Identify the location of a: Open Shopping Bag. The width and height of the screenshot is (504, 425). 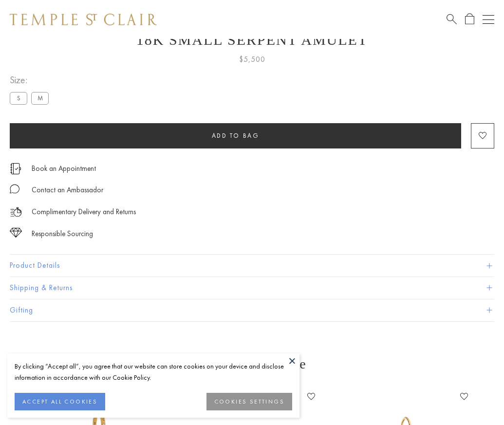
(469, 19).